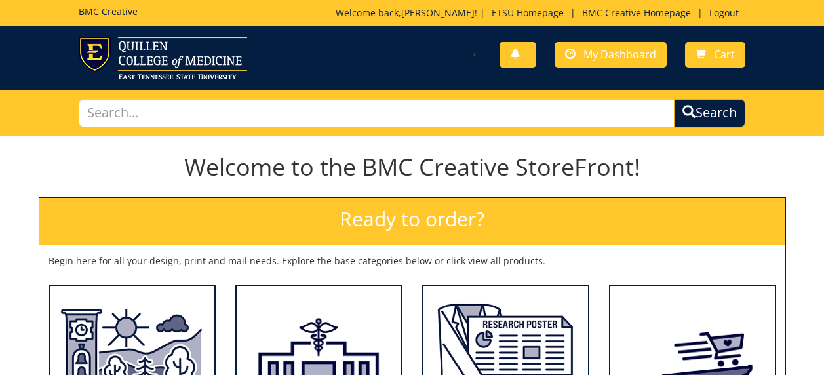 This screenshot has width=824, height=375. I want to click on span: My Dashboard, so click(619, 54).